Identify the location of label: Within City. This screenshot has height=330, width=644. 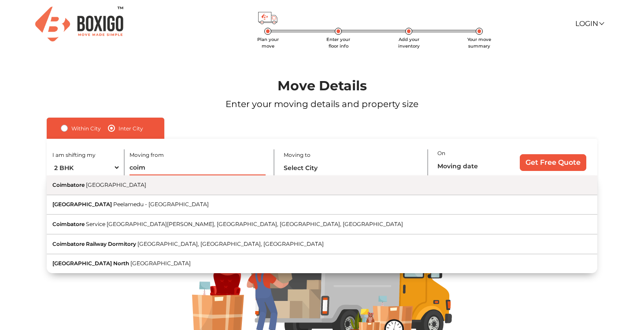
(86, 128).